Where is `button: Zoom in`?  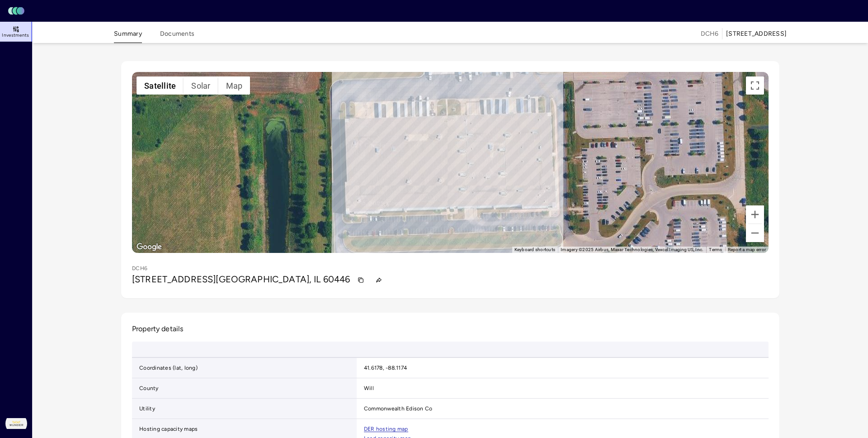
button: Zoom in is located at coordinates (755, 215).